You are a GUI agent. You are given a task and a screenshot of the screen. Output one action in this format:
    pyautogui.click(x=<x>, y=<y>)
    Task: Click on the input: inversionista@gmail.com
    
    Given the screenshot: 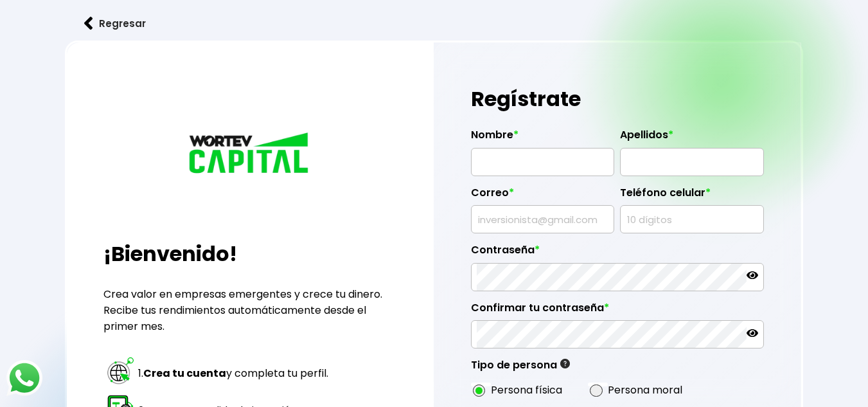 What is the action you would take?
    pyautogui.click(x=542, y=220)
    